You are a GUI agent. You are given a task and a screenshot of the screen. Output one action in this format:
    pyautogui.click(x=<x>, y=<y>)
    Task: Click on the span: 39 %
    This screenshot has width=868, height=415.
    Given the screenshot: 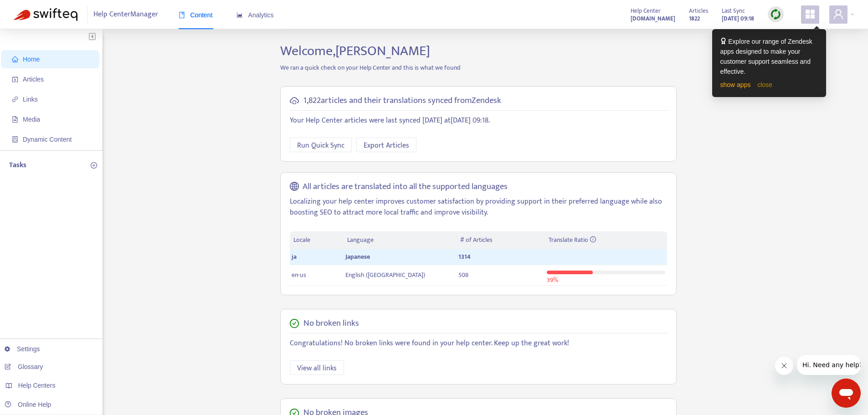 What is the action you would take?
    pyautogui.click(x=552, y=279)
    